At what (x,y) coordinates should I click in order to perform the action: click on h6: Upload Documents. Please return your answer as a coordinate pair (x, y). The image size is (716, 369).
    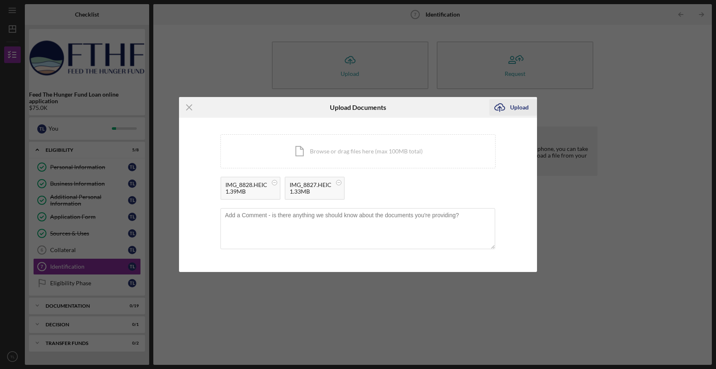
    Looking at the image, I should click on (358, 107).